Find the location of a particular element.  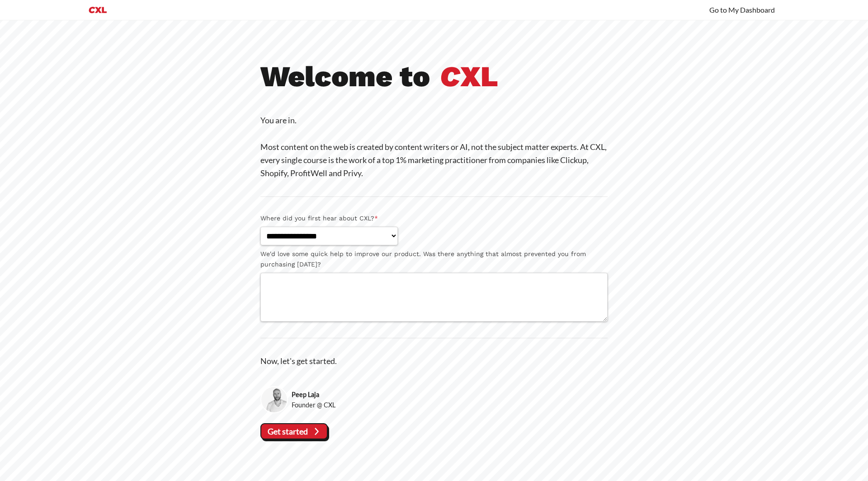

span: Founder @ CXL is located at coordinates (314, 405).